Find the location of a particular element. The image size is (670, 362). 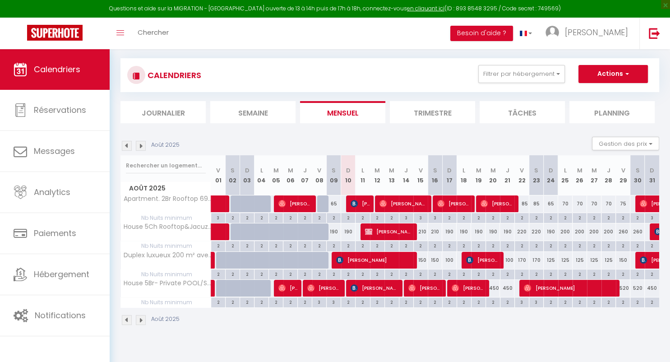

abbr: J is located at coordinates (406, 170).